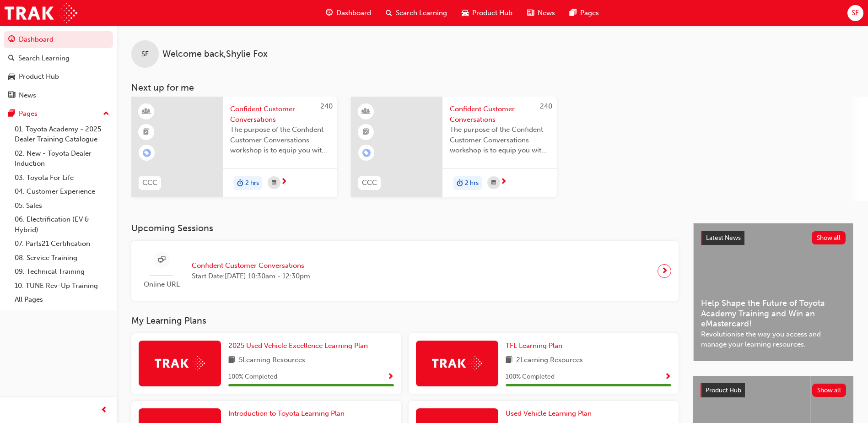 The height and width of the screenshot is (423, 868). What do you see at coordinates (215, 54) in the screenshot?
I see `span: Welcome back , Shylie Fox` at bounding box center [215, 54].